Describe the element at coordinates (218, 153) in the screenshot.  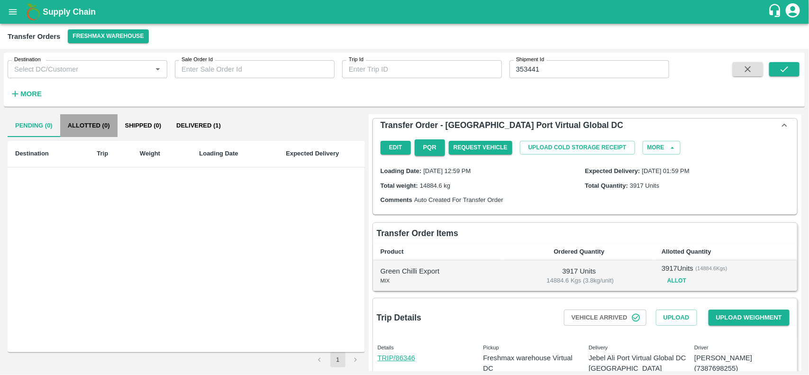
I see `b: Loading Date` at that location.